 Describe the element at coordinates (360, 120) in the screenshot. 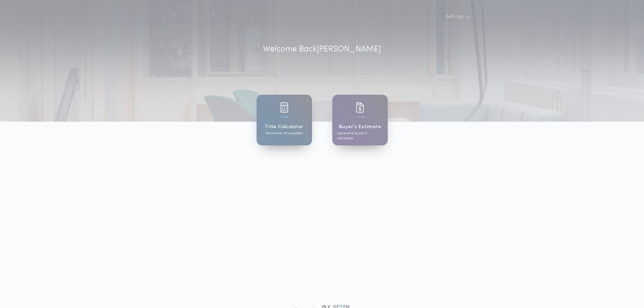

I see `a: card iconBuyer's EstimateGenerate buyer's estimates` at that location.